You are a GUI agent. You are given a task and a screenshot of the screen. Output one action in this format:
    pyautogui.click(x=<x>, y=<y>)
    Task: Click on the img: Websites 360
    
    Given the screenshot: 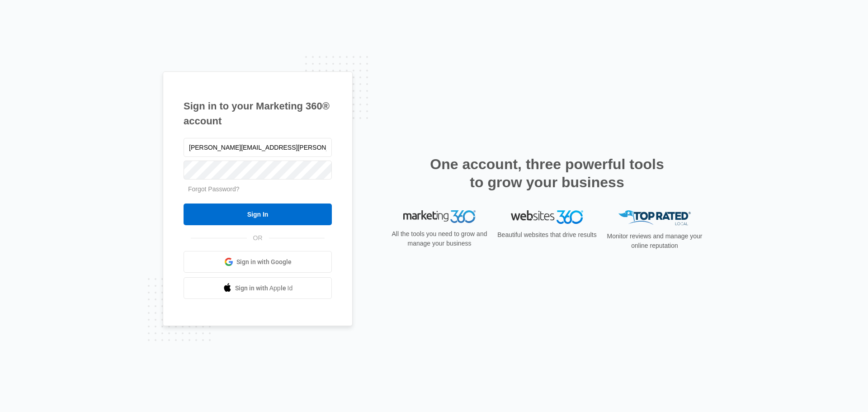 What is the action you would take?
    pyautogui.click(x=547, y=217)
    